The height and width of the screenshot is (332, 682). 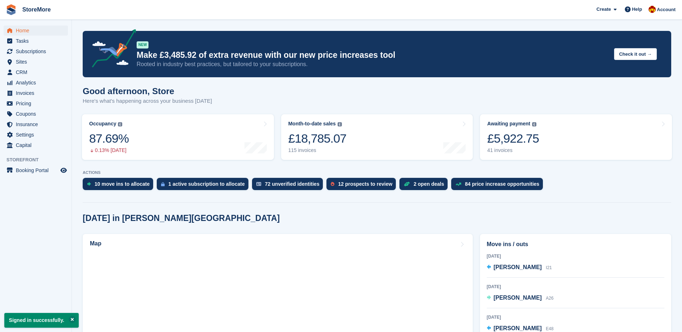 What do you see at coordinates (363, 186) in the screenshot?
I see `a: 12 prospects to review` at bounding box center [363, 186].